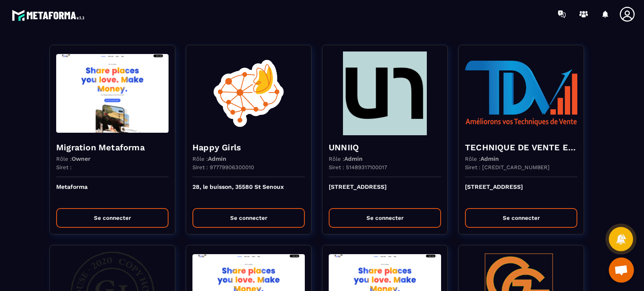 The width and height of the screenshot is (644, 291). I want to click on h4: Happy Girls, so click(248, 147).